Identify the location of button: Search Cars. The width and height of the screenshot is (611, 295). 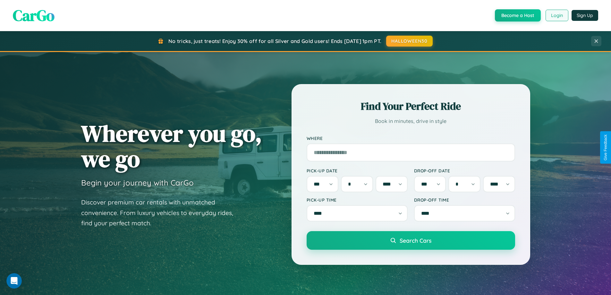
(411, 240).